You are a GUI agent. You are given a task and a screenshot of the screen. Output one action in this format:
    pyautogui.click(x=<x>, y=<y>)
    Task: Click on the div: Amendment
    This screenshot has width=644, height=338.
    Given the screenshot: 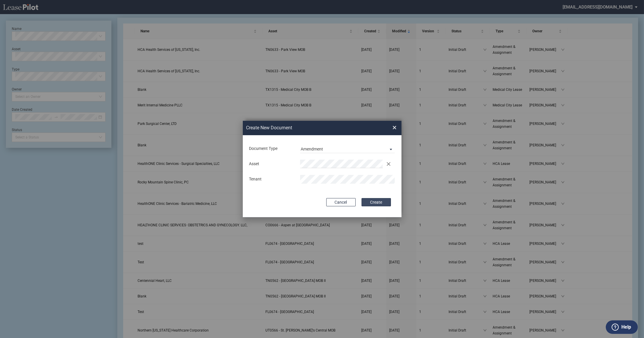 What is the action you would take?
    pyautogui.click(x=312, y=149)
    